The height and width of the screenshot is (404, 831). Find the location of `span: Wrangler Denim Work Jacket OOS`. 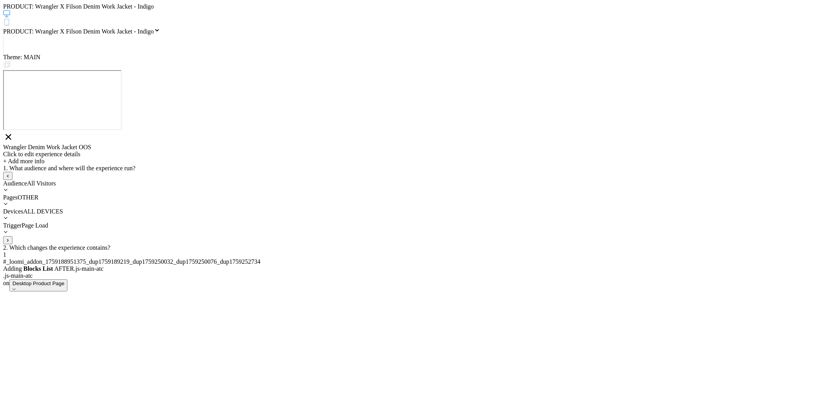

span: Wrangler Denim Work Jacket OOS is located at coordinates (47, 147).